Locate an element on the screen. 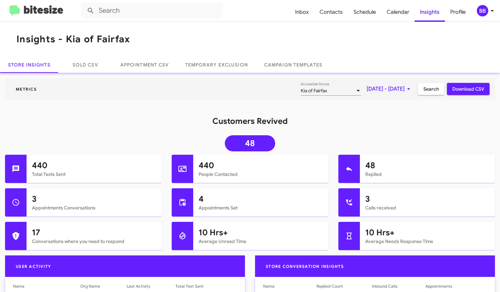  span: Store Conversation Insights is located at coordinates (305, 266).